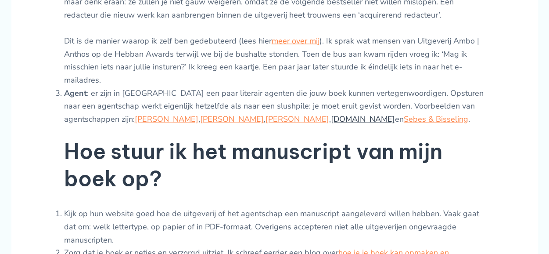 This screenshot has width=549, height=254. I want to click on a: Sebes & Bisseling, so click(436, 119).